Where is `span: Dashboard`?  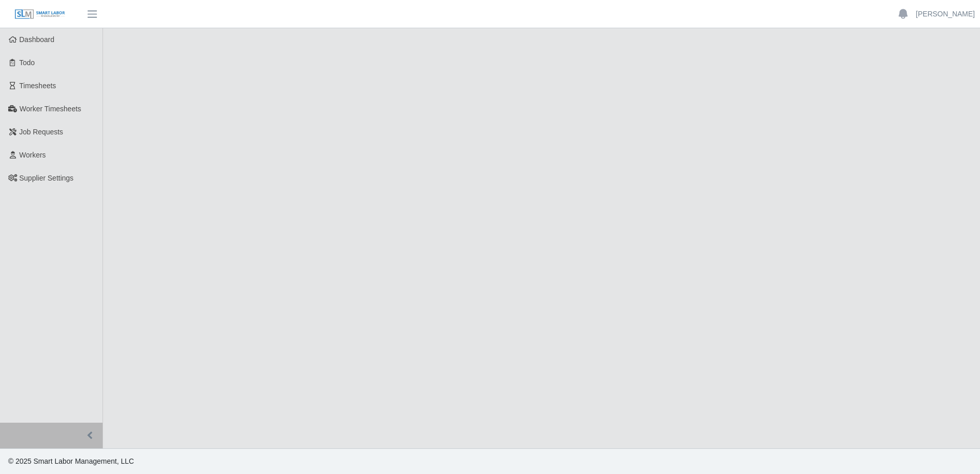 span: Dashboard is located at coordinates (37, 40).